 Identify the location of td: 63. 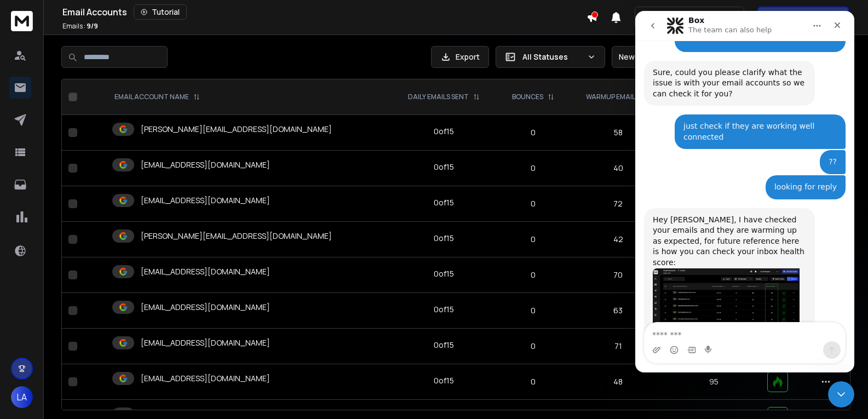
(618, 311).